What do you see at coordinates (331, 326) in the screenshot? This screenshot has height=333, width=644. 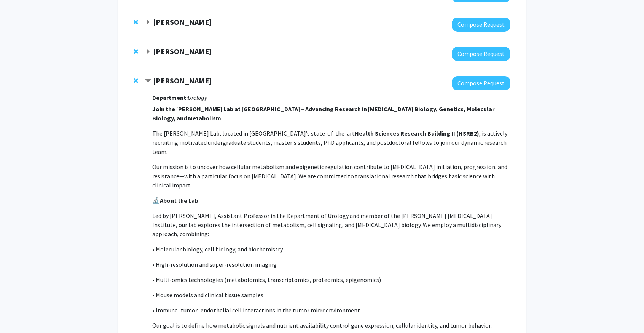 I see `p: Our goal is to define how metabolic signals and nutrient availability control gene expression, ce...` at bounding box center [331, 326].